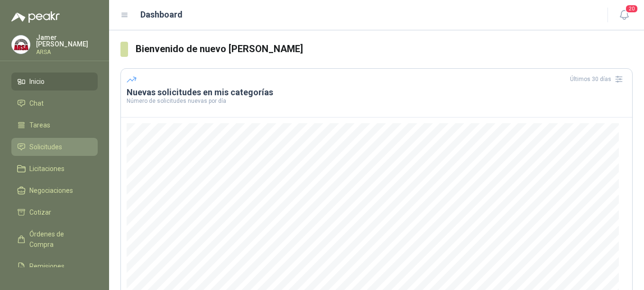  What do you see at coordinates (45, 147) in the screenshot?
I see `span: Solicitudes` at bounding box center [45, 147].